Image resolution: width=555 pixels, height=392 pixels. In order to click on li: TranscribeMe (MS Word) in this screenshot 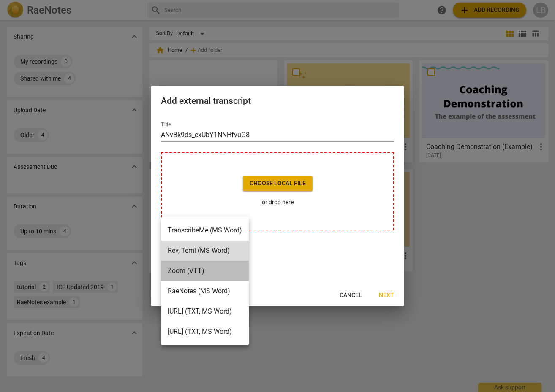, I will do `click(205, 230)`.